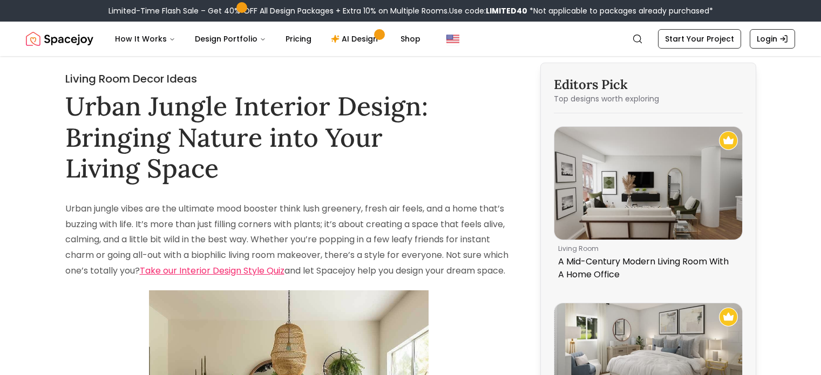  I want to click on img: Recommended Spacejoy Design - A Mid-Century Modern Living Room With A Home Office, so click(729, 140).